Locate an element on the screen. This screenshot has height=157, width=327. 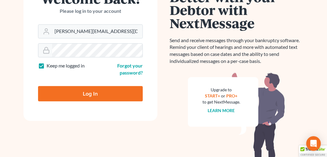
div: Upgrade to is located at coordinates (221, 90).